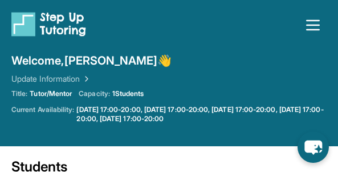 Image resolution: width=338 pixels, height=172 pixels. Describe the element at coordinates (43, 114) in the screenshot. I see `span: Current Availability:` at that location.